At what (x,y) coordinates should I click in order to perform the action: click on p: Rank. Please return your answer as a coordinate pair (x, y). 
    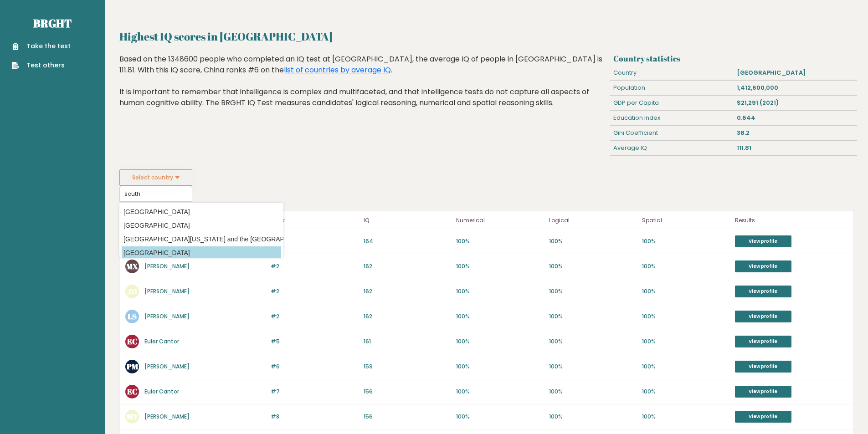
    Looking at the image, I should click on (315, 220).